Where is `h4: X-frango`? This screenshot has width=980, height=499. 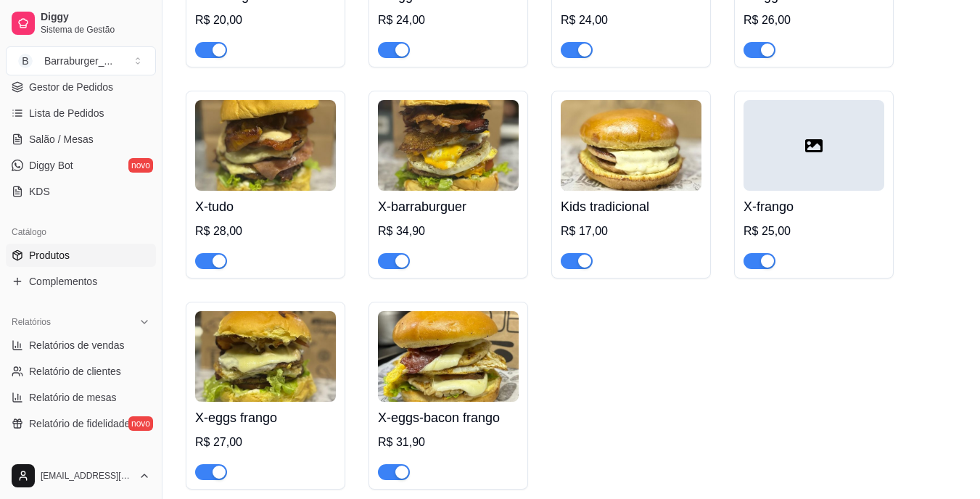
h4: X-frango is located at coordinates (814, 206).